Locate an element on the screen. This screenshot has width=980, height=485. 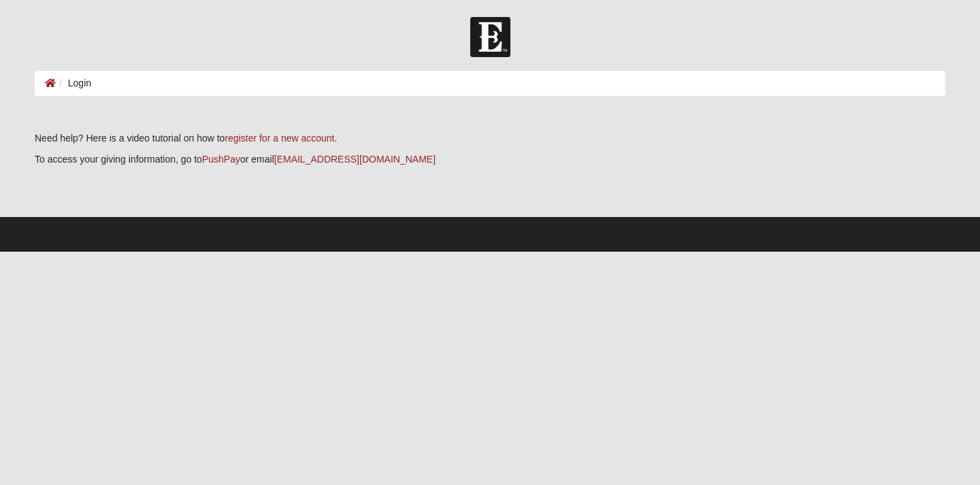
a: register for a new account is located at coordinates (279, 138).